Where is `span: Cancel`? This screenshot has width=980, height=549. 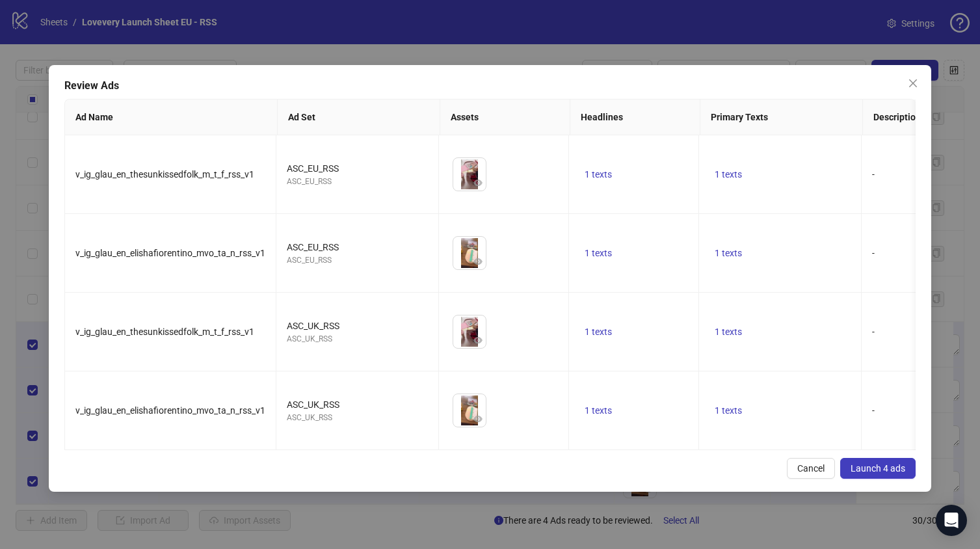
span: Cancel is located at coordinates (811, 468).